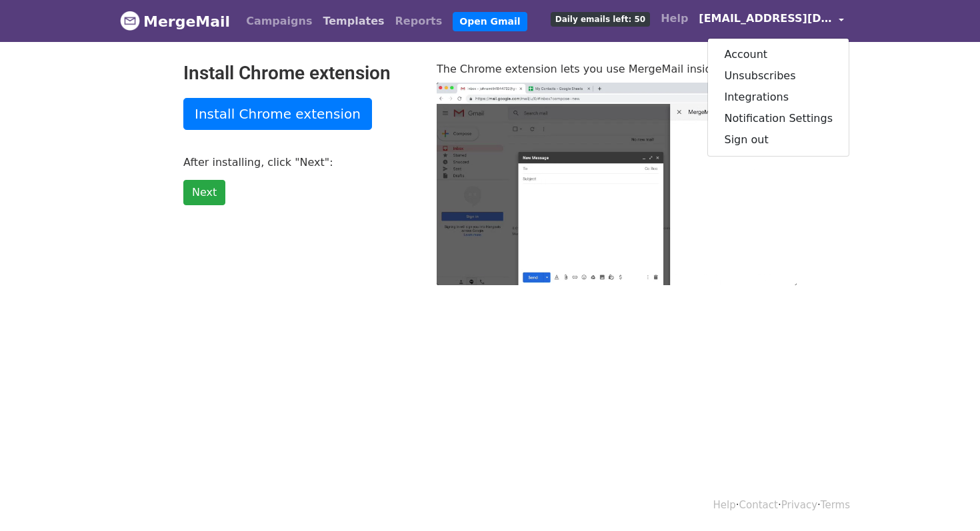 The height and width of the screenshot is (531, 980). Describe the element at coordinates (759, 505) in the screenshot. I see `a: Contact` at that location.